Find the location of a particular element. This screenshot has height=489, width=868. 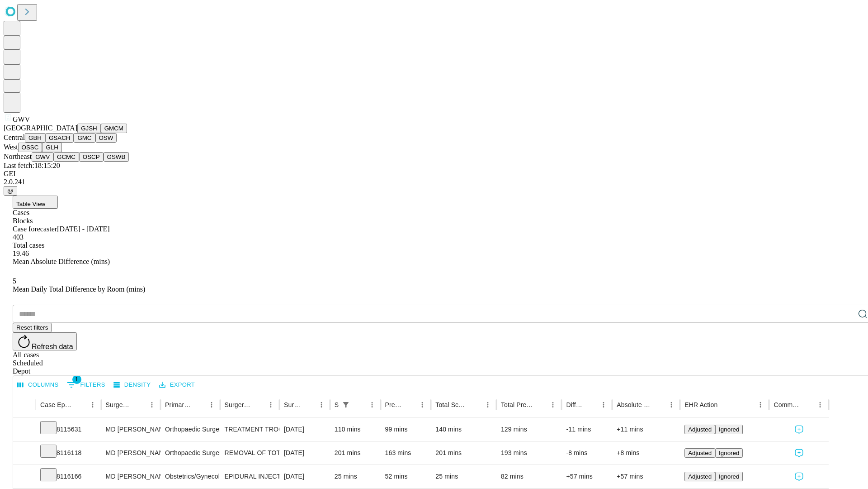

div: GEI is located at coordinates (434, 174).